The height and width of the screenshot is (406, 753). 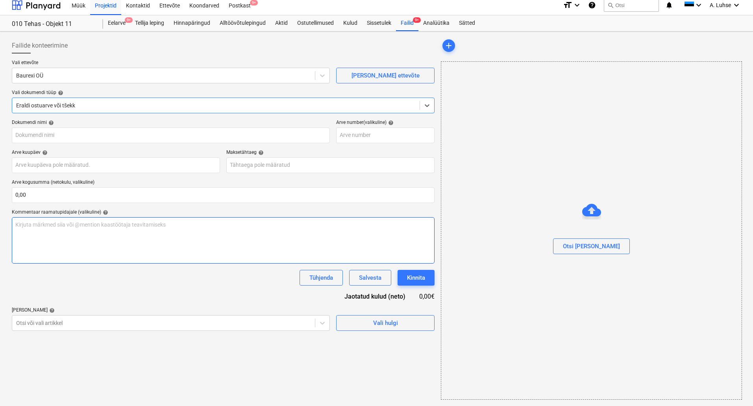 What do you see at coordinates (150, 23) in the screenshot?
I see `div: Tellija leping` at bounding box center [150, 23].